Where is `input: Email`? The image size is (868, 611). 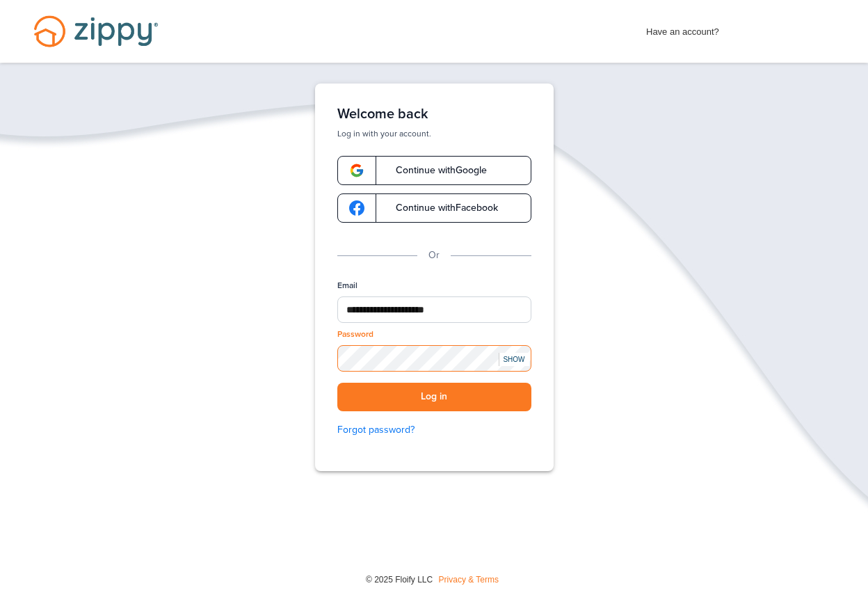 input: Email is located at coordinates (434, 310).